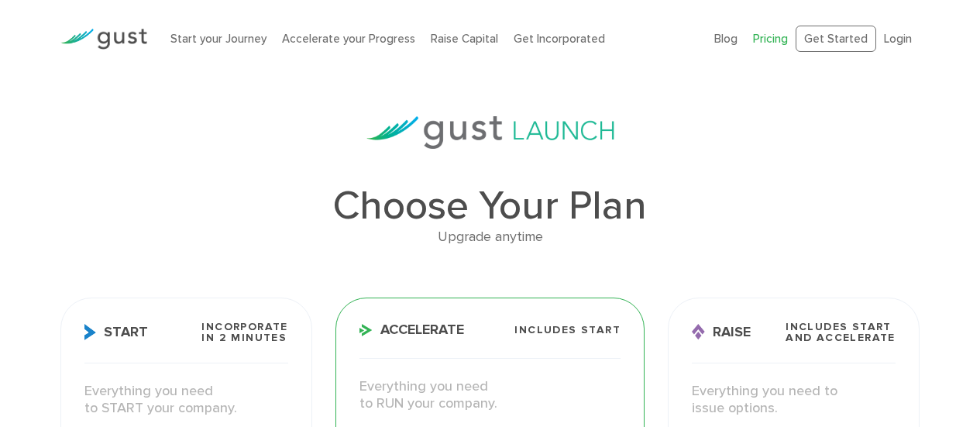 The image size is (980, 427). What do you see at coordinates (898, 39) in the screenshot?
I see `a: Login` at bounding box center [898, 39].